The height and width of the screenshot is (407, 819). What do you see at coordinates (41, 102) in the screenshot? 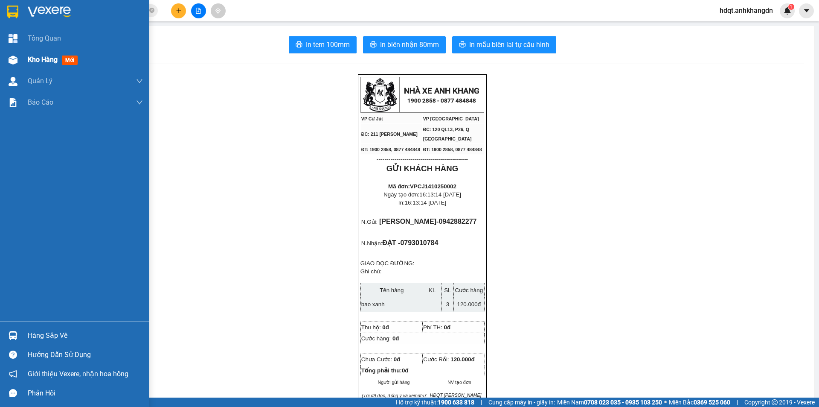
I see `span: Báo cáo` at bounding box center [41, 102].